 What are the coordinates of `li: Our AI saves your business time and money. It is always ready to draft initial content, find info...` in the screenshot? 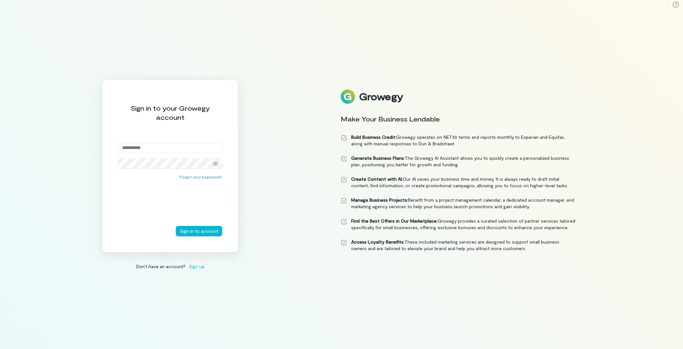 It's located at (458, 182).